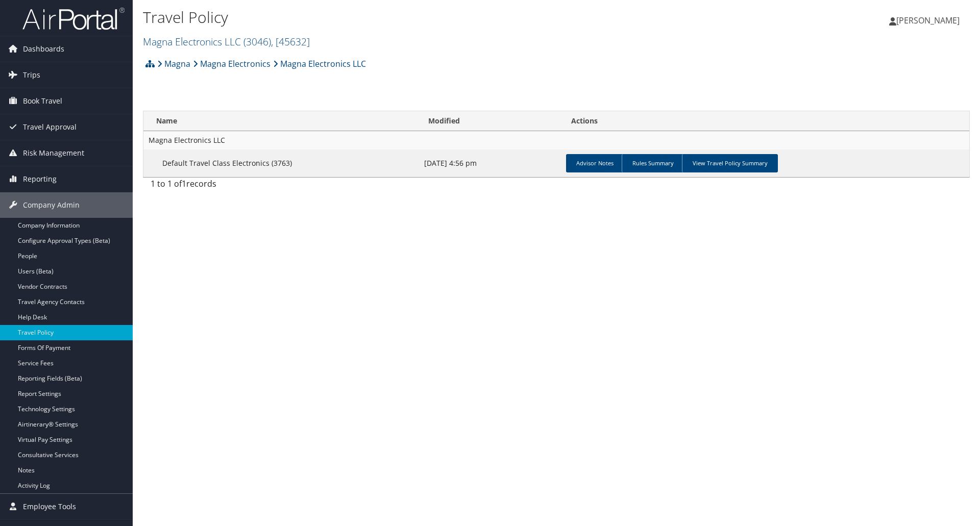 Image resolution: width=980 pixels, height=526 pixels. What do you see at coordinates (556, 140) in the screenshot?
I see `td: Magna Electronics LLC` at bounding box center [556, 140].